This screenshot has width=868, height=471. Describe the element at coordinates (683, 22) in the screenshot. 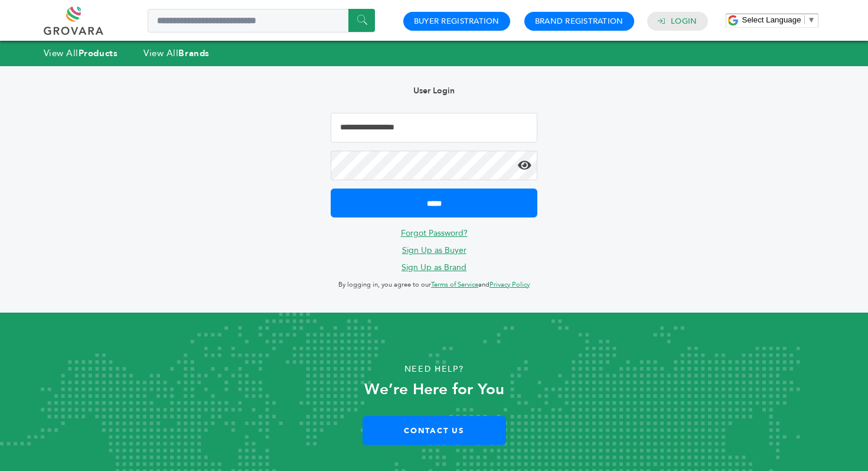

I see `a: Login` at that location.